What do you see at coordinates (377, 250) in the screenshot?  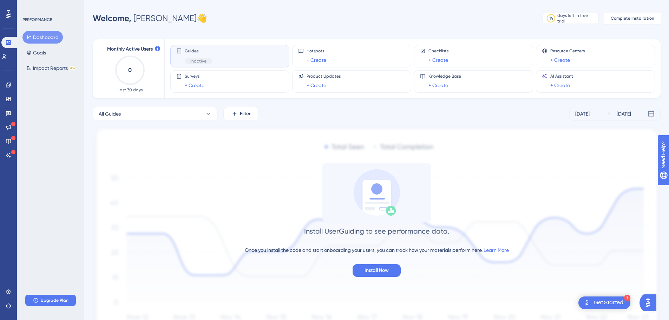 I see `div: Once you install the code and start onboarding your users, you can track how your materials perfo...` at bounding box center [377, 250].